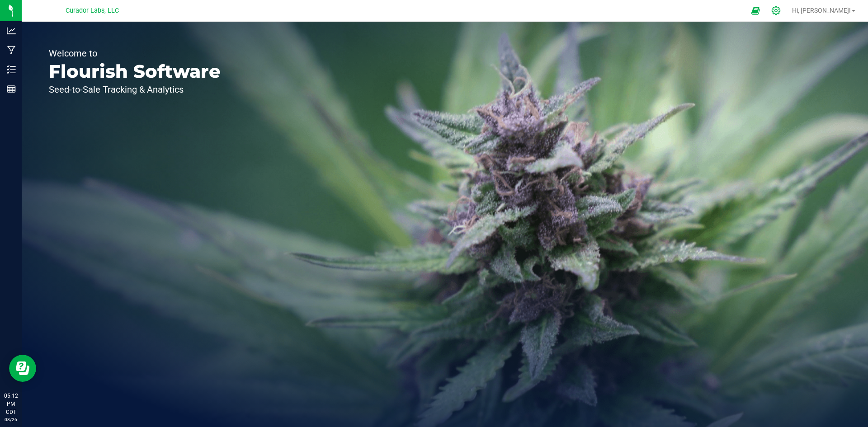 This screenshot has width=868, height=427. Describe the element at coordinates (11, 89) in the screenshot. I see `inline-svg: Reports` at that location.